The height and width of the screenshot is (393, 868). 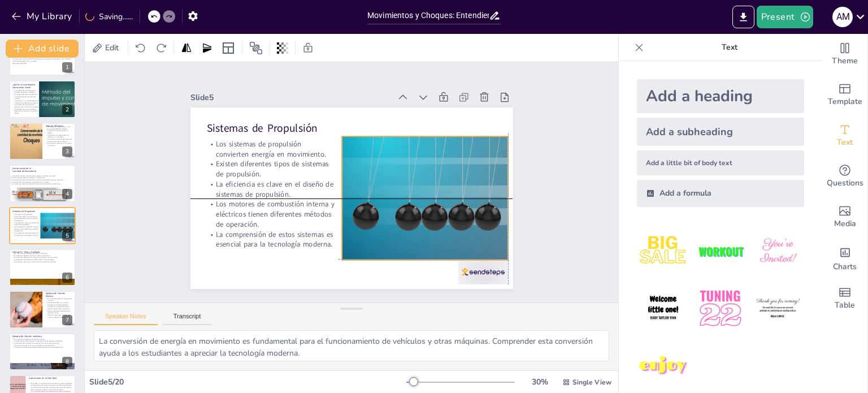 What do you see at coordinates (51, 384) in the screenshot?
I see `p: El impulso y la cantidad de movimiento son clave en deportes.` at bounding box center [51, 384].